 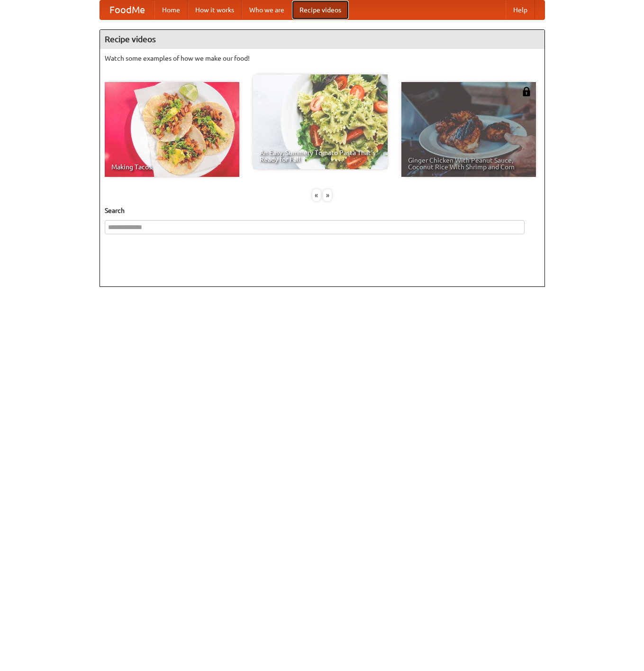 What do you see at coordinates (322, 210) in the screenshot?
I see `h5: Search` at bounding box center [322, 210].